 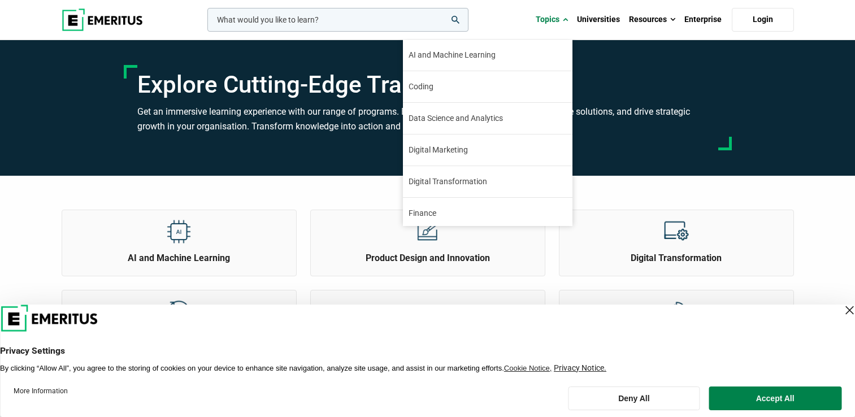 What do you see at coordinates (428, 258) in the screenshot?
I see `h2: Product Design and Innovation` at bounding box center [428, 258].